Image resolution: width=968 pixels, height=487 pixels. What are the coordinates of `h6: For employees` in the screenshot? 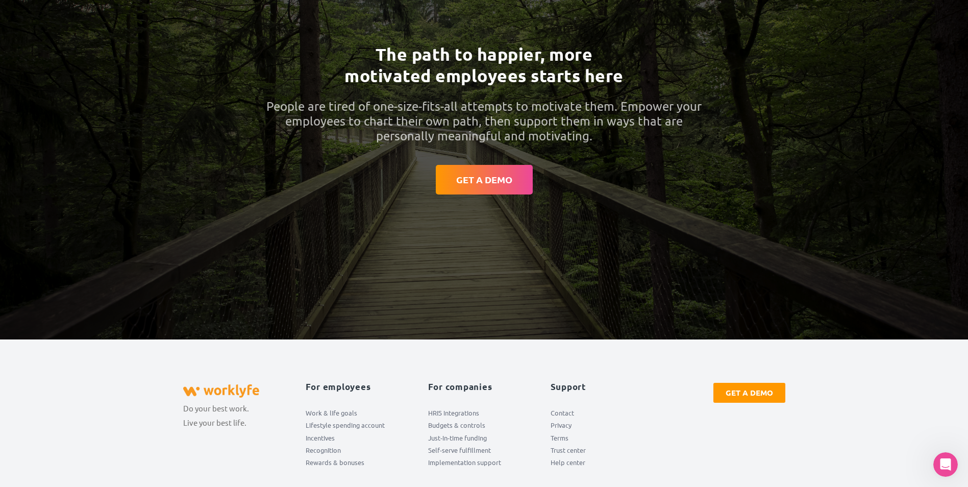 It's located at (362, 387).